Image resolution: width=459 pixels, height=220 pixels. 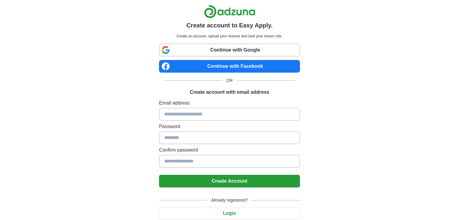 What do you see at coordinates (229, 200) in the screenshot?
I see `span: Already registered?` at bounding box center [229, 200].